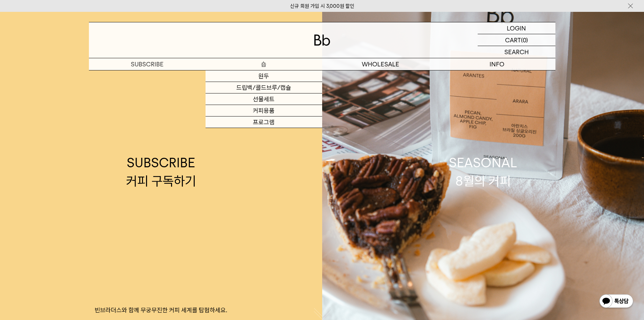 This screenshot has width=644, height=320. What do you see at coordinates (264, 87) in the screenshot?
I see `a: 드립백/콜드브루/캡슐` at bounding box center [264, 87].